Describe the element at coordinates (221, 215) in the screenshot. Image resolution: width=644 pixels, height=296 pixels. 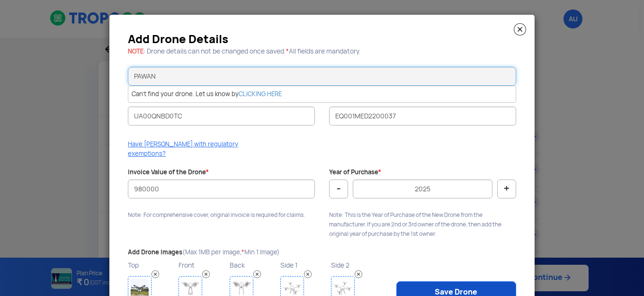
I see `p: Note: For comprehensive cover, original invoice is required for claims.` at that location.